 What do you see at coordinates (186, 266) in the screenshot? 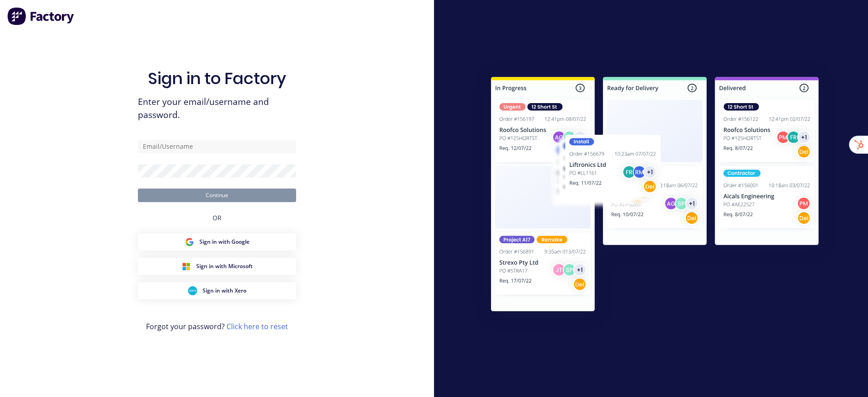
I see `img: Microsoft Sign in` at bounding box center [186, 266].